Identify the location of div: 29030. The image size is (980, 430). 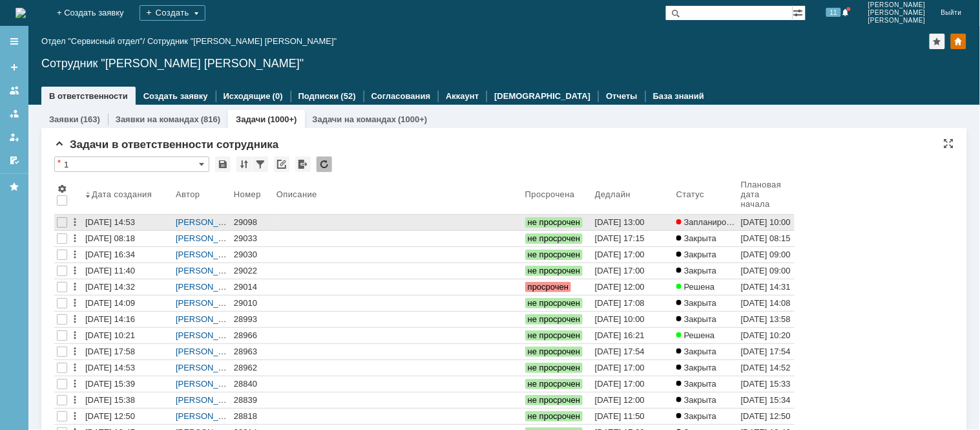
(253, 254).